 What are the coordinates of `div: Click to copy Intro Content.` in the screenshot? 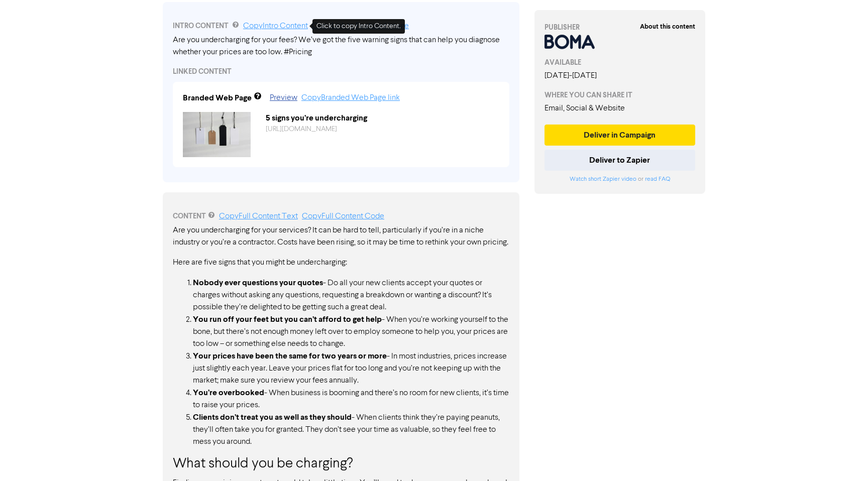 It's located at (358, 26).